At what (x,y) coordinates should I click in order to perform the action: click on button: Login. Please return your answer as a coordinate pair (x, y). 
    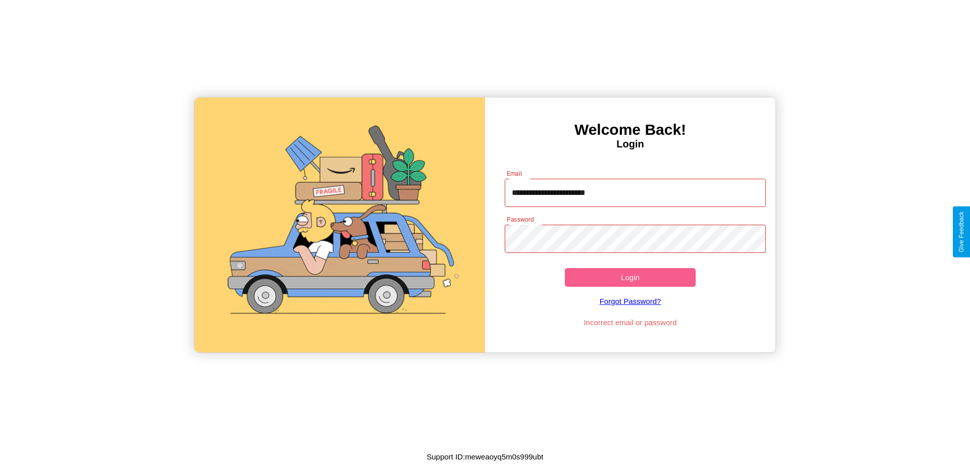
    Looking at the image, I should click on (630, 277).